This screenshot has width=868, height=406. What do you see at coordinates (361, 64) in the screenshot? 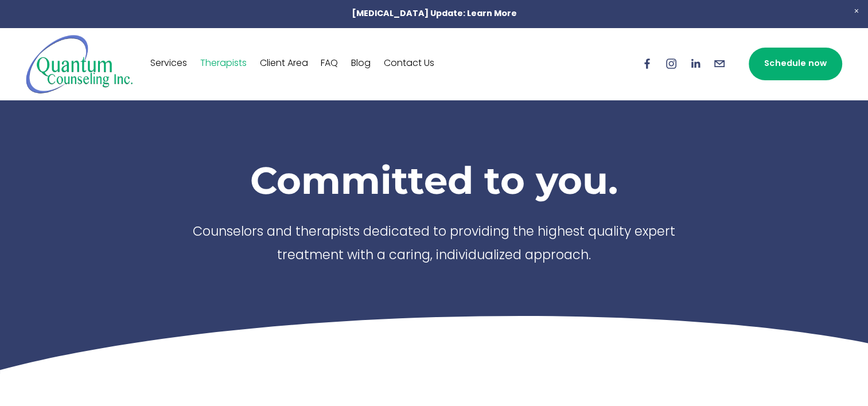
I see `a: Blog` at bounding box center [361, 64].